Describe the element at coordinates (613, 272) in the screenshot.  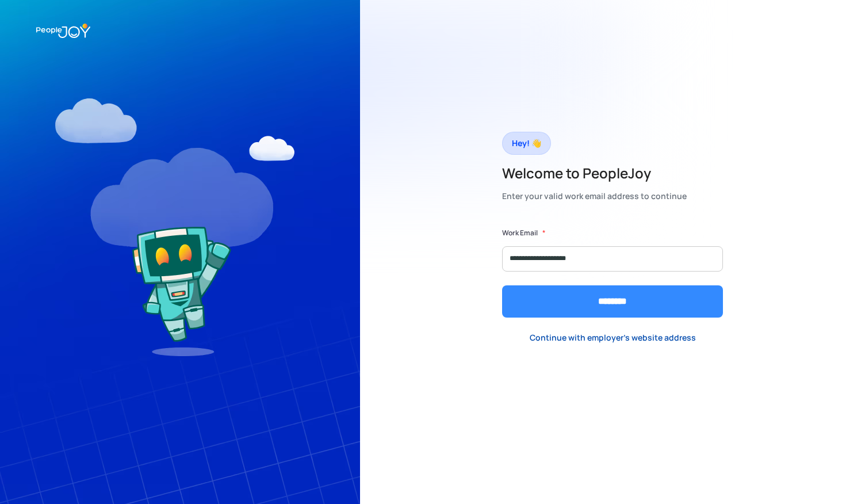
I see `form: Form` at that location.